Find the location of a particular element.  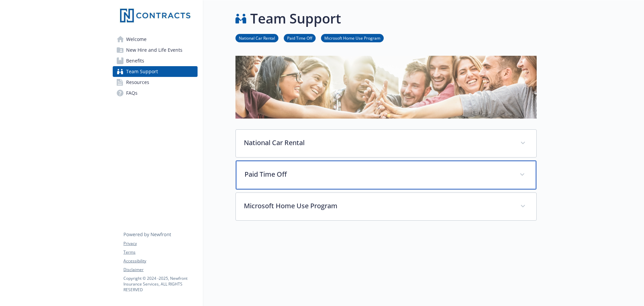

span: New Hire and Life Events is located at coordinates (154, 50).